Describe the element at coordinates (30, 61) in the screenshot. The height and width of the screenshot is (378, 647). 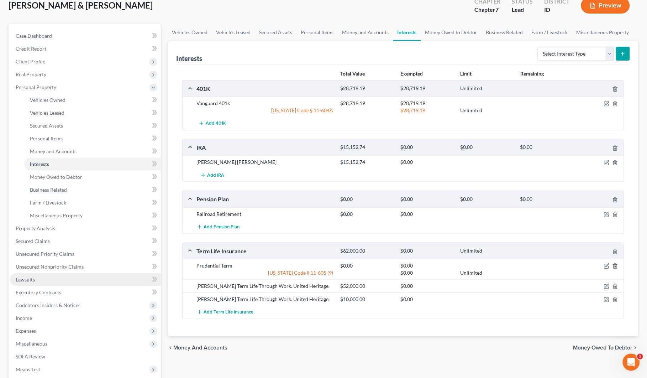
I see `span: Client Profile` at that location.